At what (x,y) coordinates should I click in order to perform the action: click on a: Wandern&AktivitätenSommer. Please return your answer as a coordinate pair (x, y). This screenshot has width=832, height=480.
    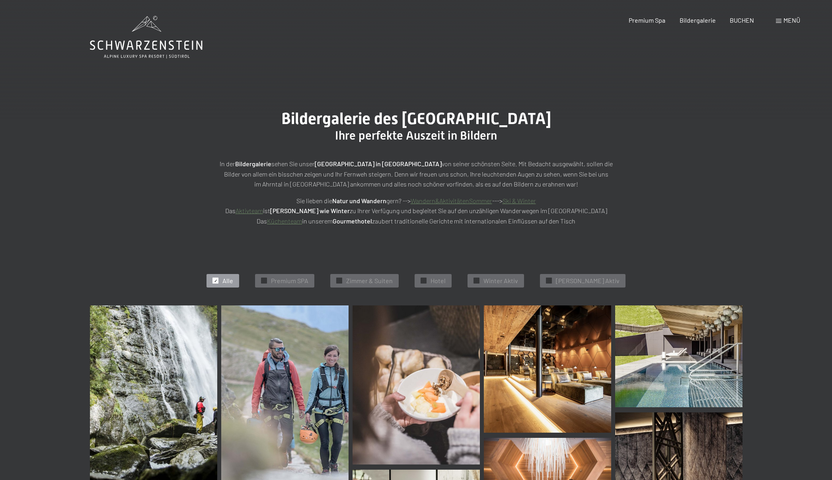
    Looking at the image, I should click on (451, 201).